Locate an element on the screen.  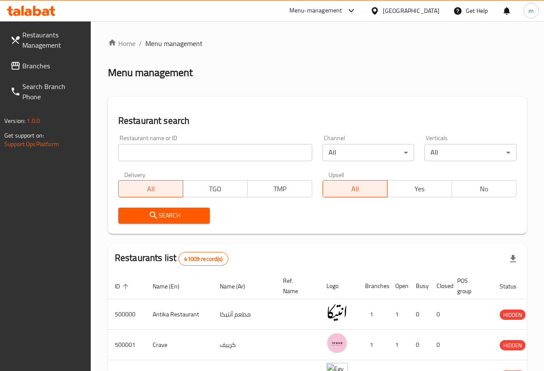
span: Status is located at coordinates (513, 286).